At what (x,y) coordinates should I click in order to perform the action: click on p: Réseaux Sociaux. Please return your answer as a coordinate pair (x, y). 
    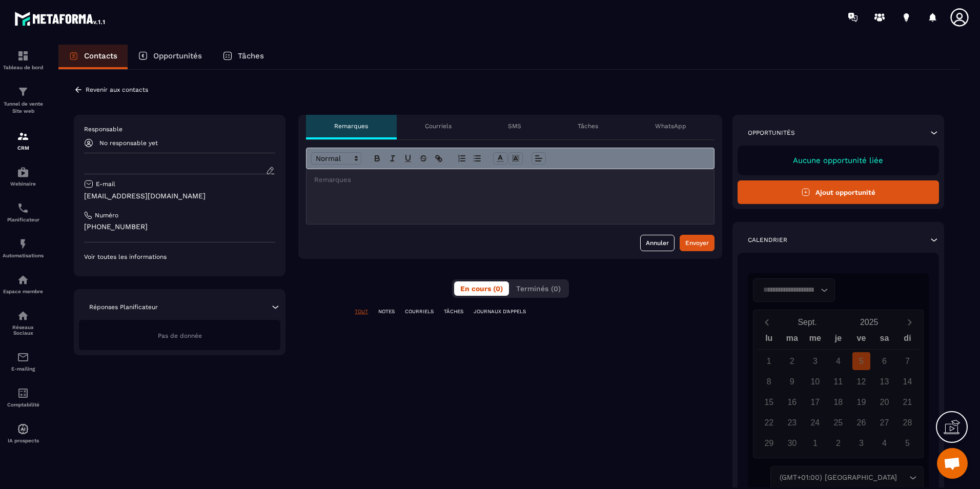
    Looking at the image, I should click on (23, 330).